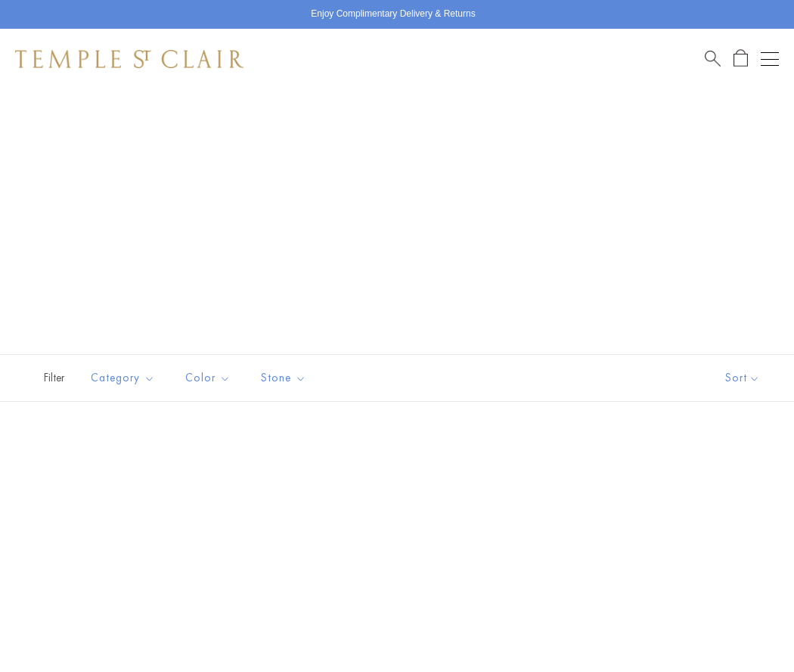 This screenshot has width=794, height=672. What do you see at coordinates (208, 378) in the screenshot?
I see `button: Color` at bounding box center [208, 378].